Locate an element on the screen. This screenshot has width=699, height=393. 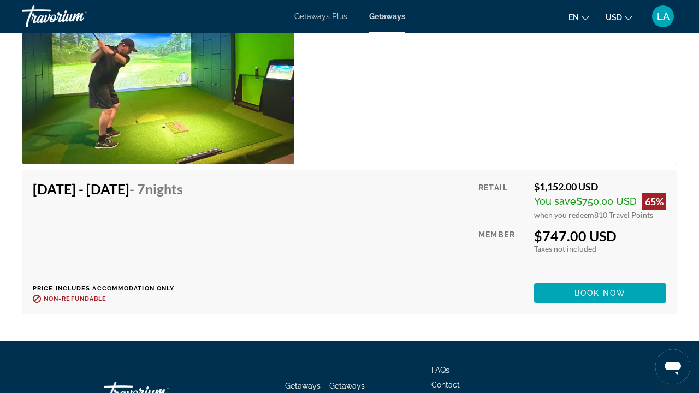
button: Change currency is located at coordinates (619, 17).